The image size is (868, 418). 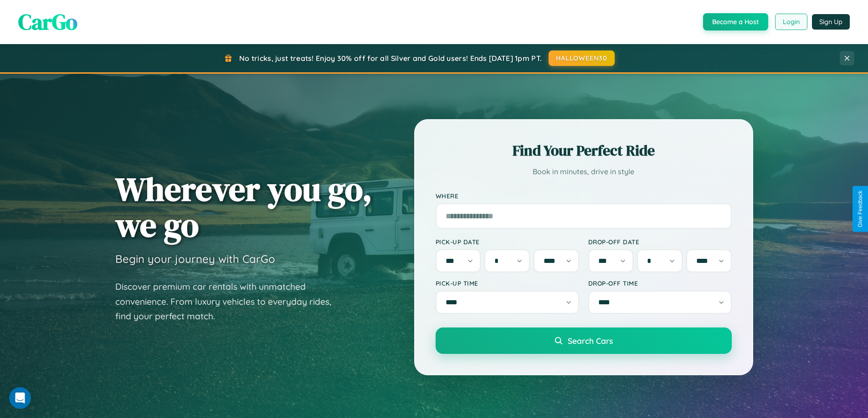 I want to click on label: Where, so click(x=584, y=195).